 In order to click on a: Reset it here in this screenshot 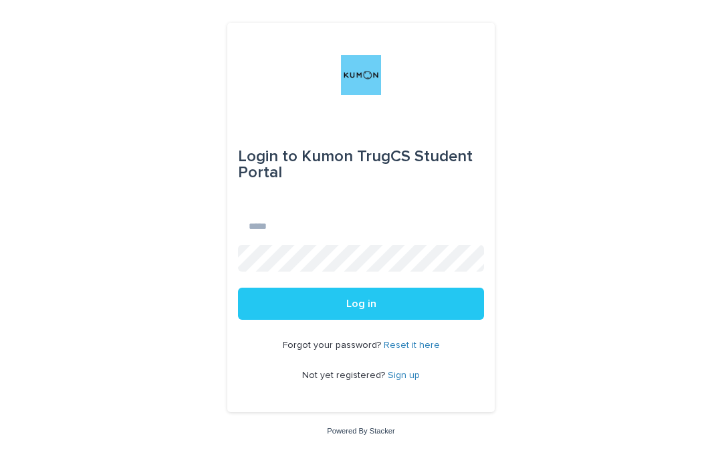, I will do `click(412, 345)`.